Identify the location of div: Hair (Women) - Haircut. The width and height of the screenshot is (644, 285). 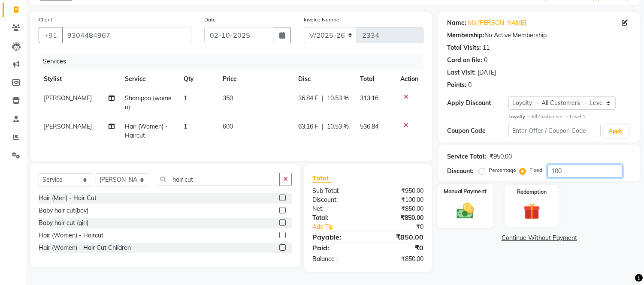
(71, 236).